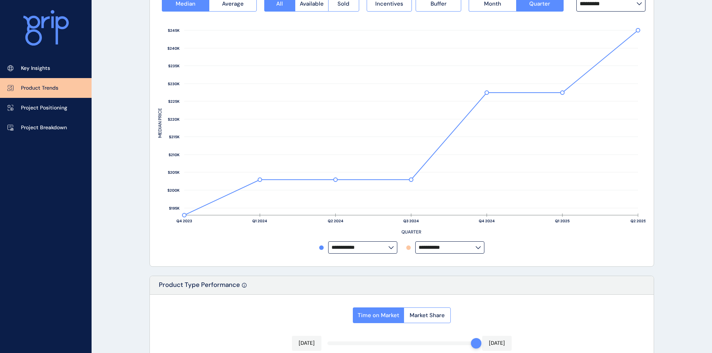 The height and width of the screenshot is (353, 712). Describe the element at coordinates (336, 221) in the screenshot. I see `text: Q2 2024` at that location.